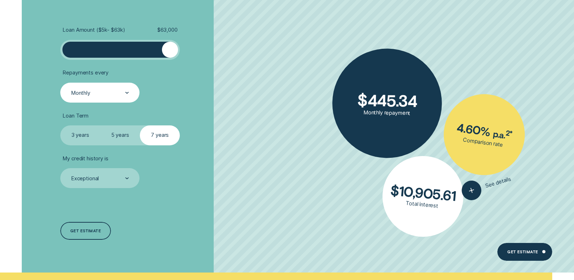 The image size is (574, 280). What do you see at coordinates (167, 30) in the screenshot?
I see `span: $ 63,000` at bounding box center [167, 30].